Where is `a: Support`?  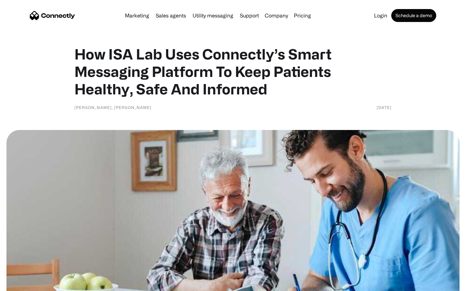 a: Support is located at coordinates (249, 16).